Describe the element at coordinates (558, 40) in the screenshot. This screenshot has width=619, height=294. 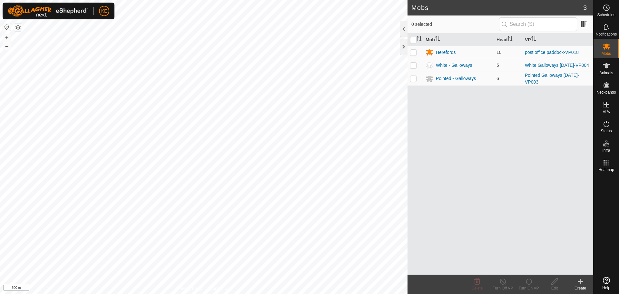
I see `th: VP` at that location.